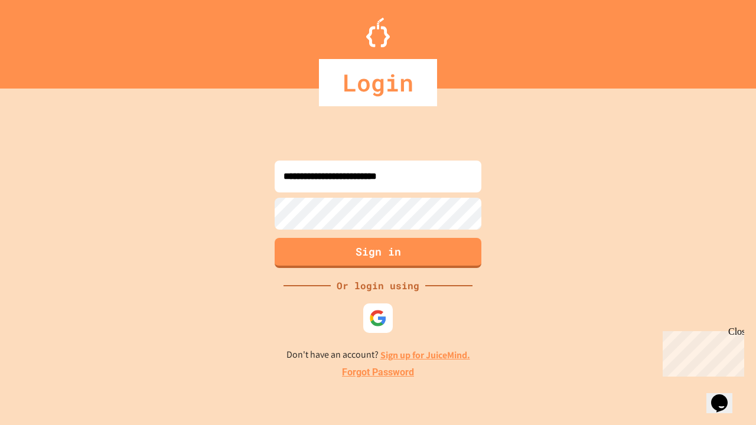 The height and width of the screenshot is (425, 756). Describe the element at coordinates (378, 32) in the screenshot. I see `img: Logo.svg` at that location.